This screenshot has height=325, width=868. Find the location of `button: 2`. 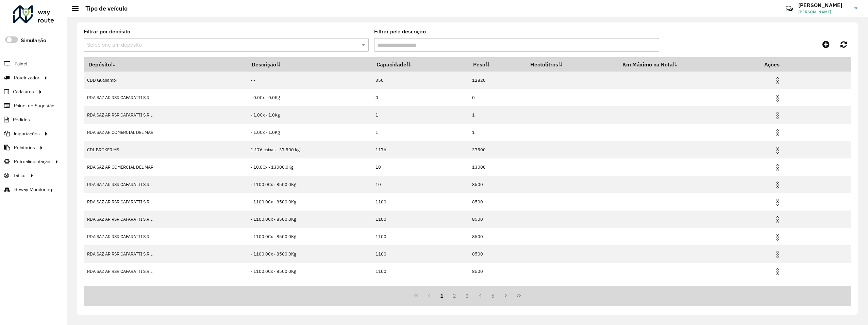

button: 2 is located at coordinates (455, 295).